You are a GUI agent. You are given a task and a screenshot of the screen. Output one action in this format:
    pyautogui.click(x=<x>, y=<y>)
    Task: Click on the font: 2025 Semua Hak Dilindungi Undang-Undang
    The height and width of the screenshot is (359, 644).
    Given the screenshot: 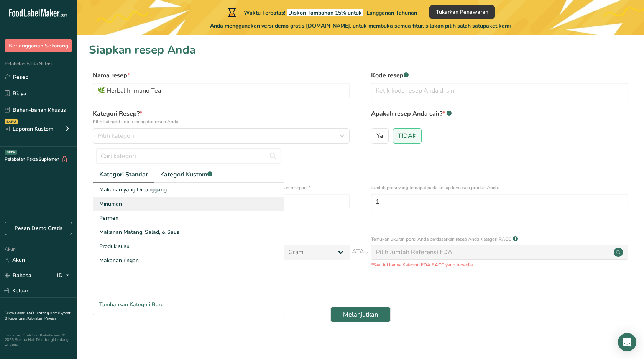 What is the action you would take?
    pyautogui.click(x=37, y=342)
    